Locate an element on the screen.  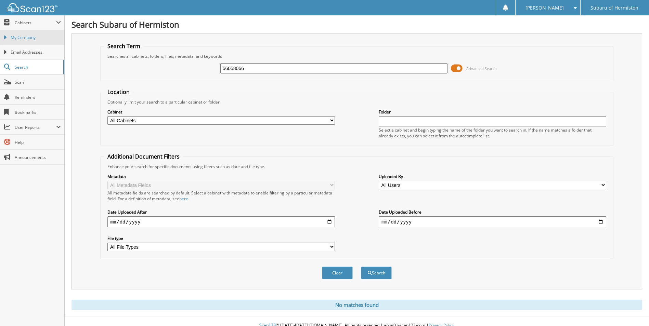
div: Searches all cabinets, folders, files, metadata, and keywords is located at coordinates (356, 56).